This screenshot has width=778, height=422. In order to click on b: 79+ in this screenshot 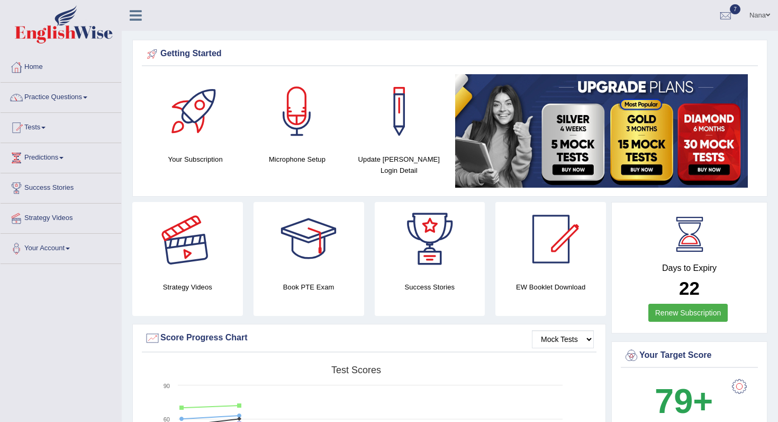, I will do `click(684, 400)`.